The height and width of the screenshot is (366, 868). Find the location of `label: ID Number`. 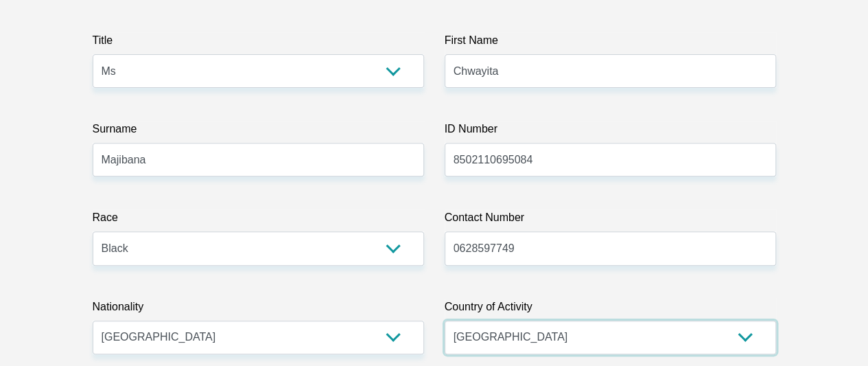

label: ID Number is located at coordinates (610, 132).